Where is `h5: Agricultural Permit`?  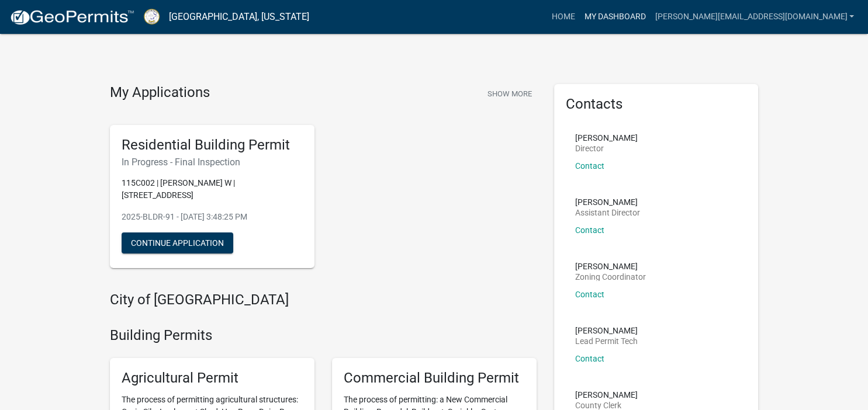 h5: Agricultural Permit is located at coordinates (212, 378).